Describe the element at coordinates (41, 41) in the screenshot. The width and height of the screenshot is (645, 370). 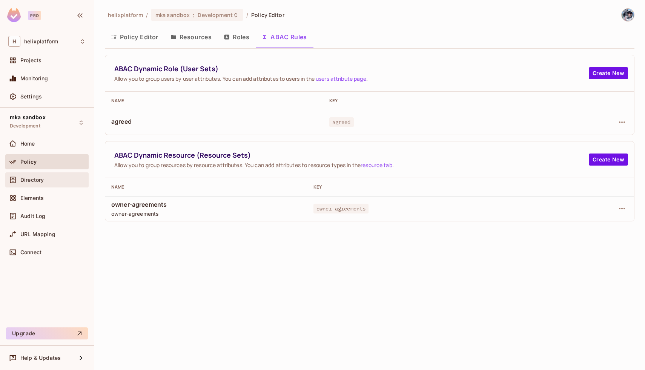
I see `span: Workspace: helixplatform` at that location.